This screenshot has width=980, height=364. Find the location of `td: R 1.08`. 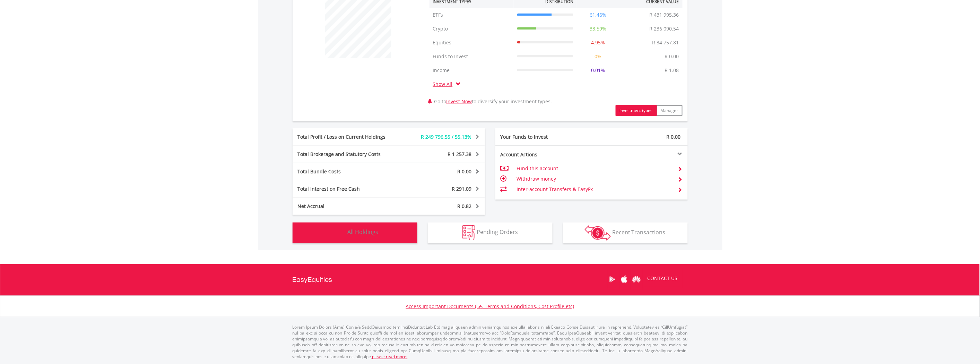

td: R 1.08 is located at coordinates (672, 70).